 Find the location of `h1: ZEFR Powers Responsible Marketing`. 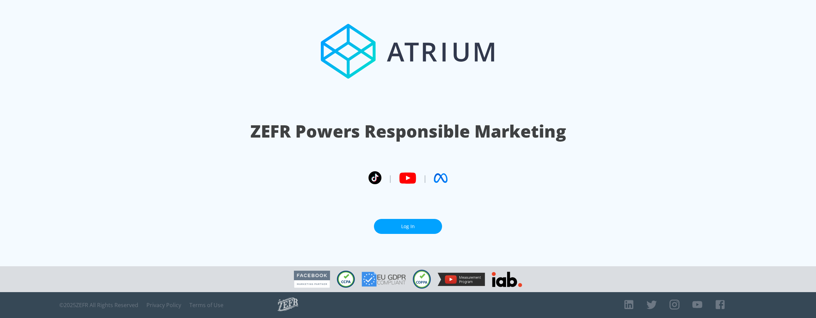

h1: ZEFR Powers Responsible Marketing is located at coordinates (408, 131).